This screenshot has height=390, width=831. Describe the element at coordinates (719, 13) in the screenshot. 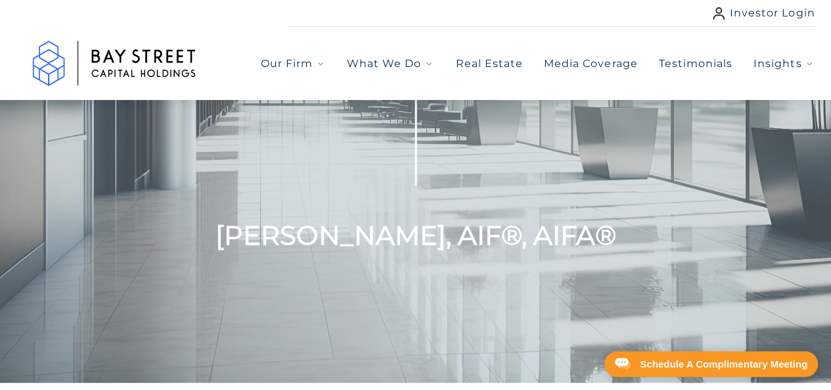

I see `img: user icon` at that location.